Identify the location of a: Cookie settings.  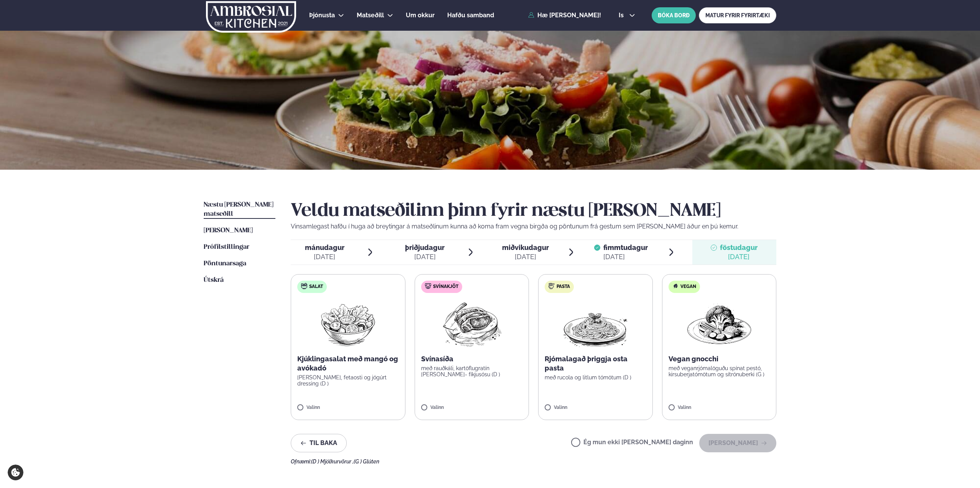
(16, 472).